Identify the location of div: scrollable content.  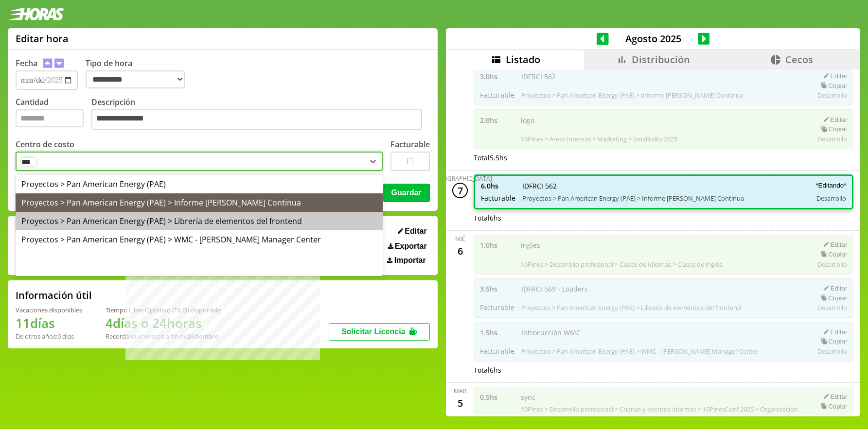
(653, 242).